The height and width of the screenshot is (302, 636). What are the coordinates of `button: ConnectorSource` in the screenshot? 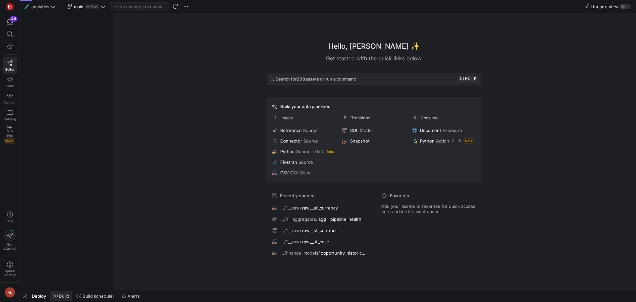 It's located at (304, 141).